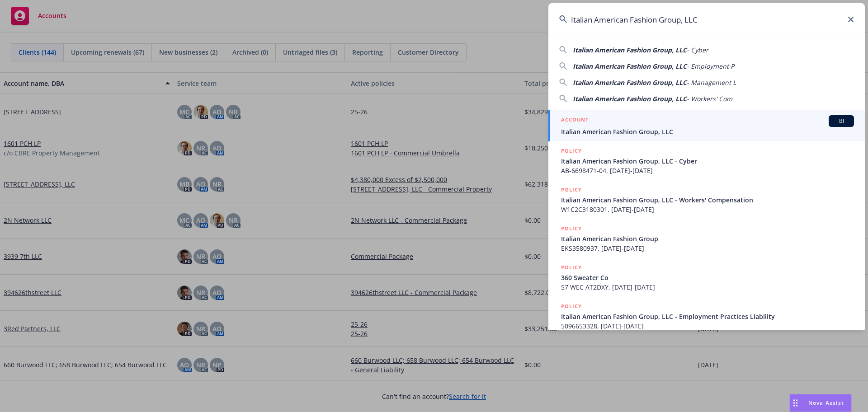  I want to click on a: ACCOUNTBIItalian American Fashion Group, LLC, so click(707, 126).